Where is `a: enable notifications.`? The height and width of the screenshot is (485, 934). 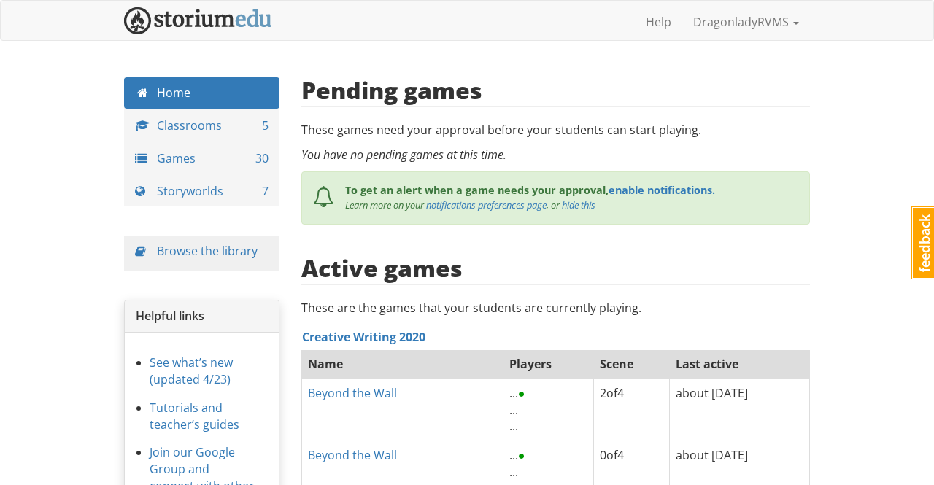
a: enable notifications. is located at coordinates (662, 190).